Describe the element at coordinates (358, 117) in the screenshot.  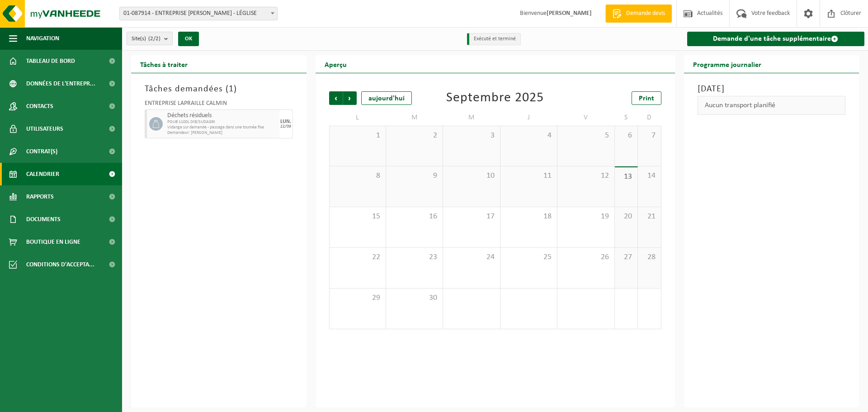
I see `td: L` at that location.